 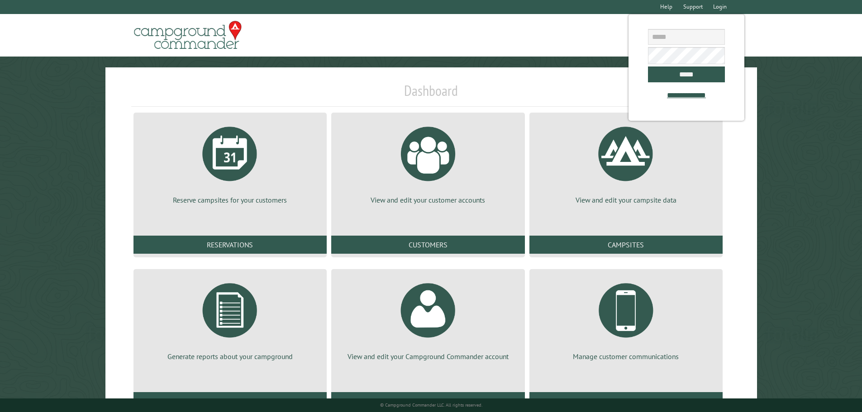 I want to click on p: Manage customer communications, so click(x=626, y=356).